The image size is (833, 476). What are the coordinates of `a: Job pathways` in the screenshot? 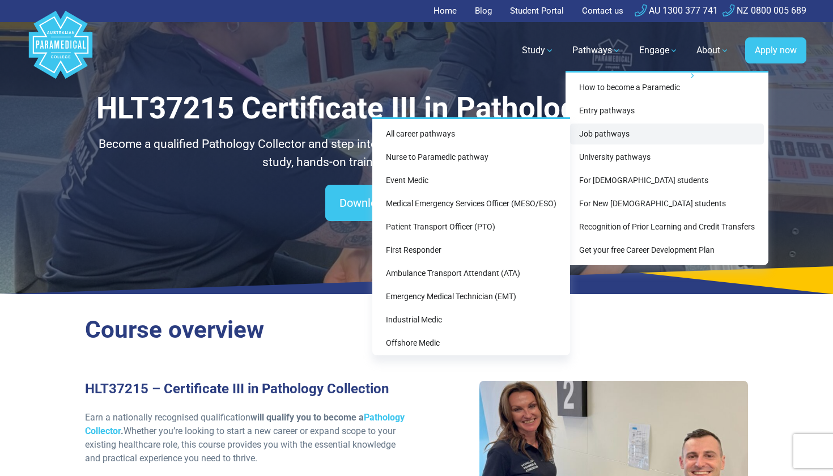 It's located at (667, 134).